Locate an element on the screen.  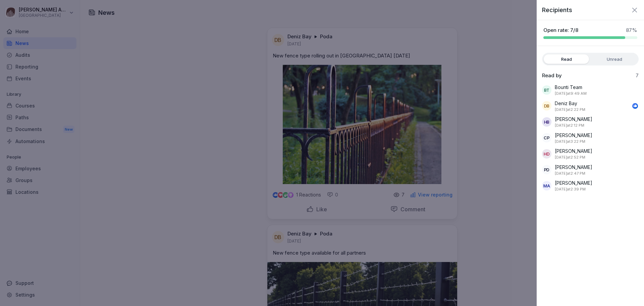
p: June 11, 2025 at 2:39 PM is located at coordinates (570, 189).